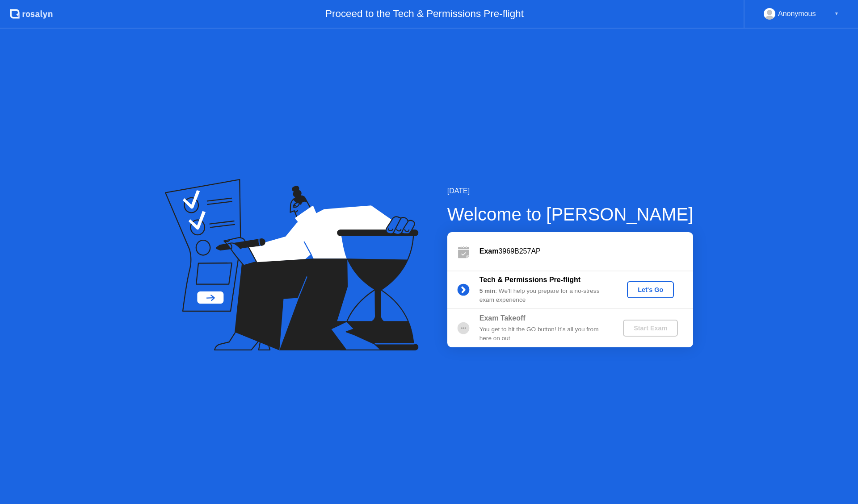 Image resolution: width=858 pixels, height=504 pixels. What do you see at coordinates (530, 279) in the screenshot?
I see `b: Tech & Permissions Pre-flight` at bounding box center [530, 279].